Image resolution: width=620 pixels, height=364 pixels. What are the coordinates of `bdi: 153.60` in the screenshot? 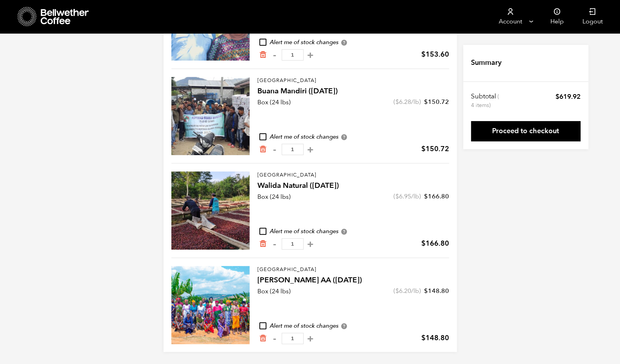 It's located at (435, 54).